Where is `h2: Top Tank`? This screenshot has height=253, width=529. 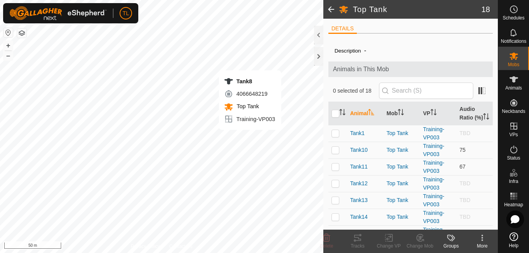
h2: Top Tank is located at coordinates (417, 9).